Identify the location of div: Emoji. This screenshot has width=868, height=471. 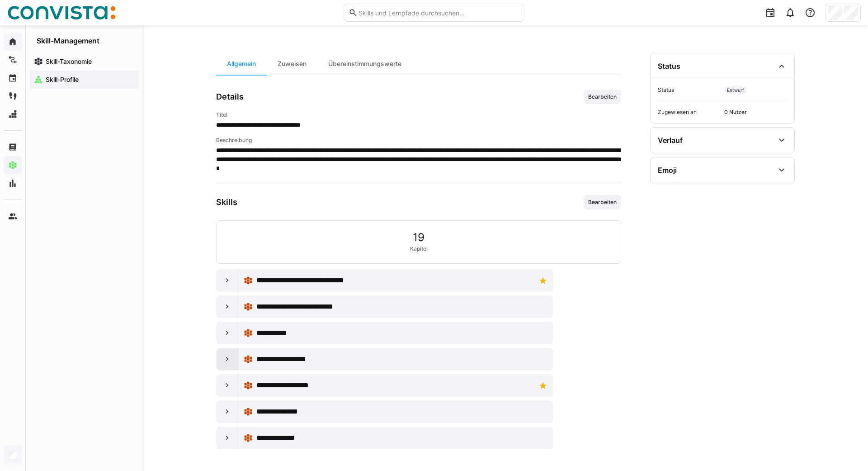
(668, 170).